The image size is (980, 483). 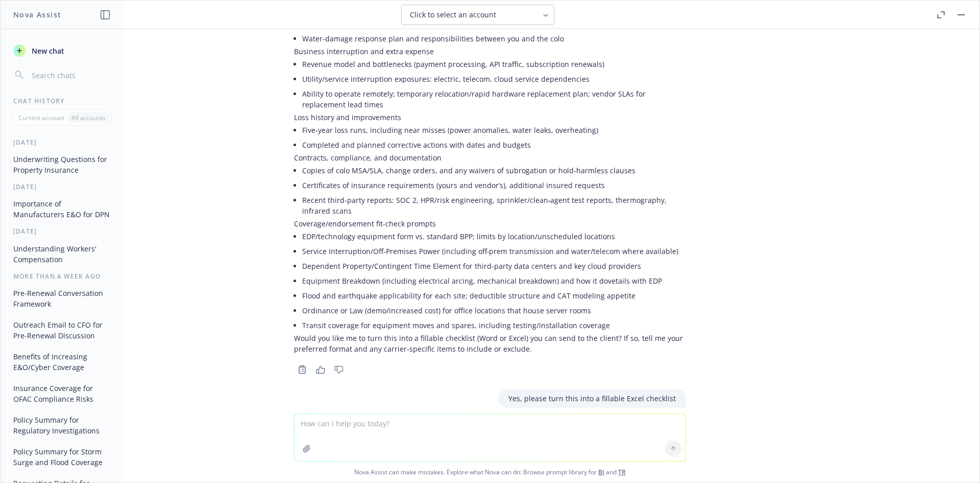 I want to click on li: Equipment Breakdown (including electrical arcing, mechanical breakdown) and how it dovetails with..., so click(x=495, y=281).